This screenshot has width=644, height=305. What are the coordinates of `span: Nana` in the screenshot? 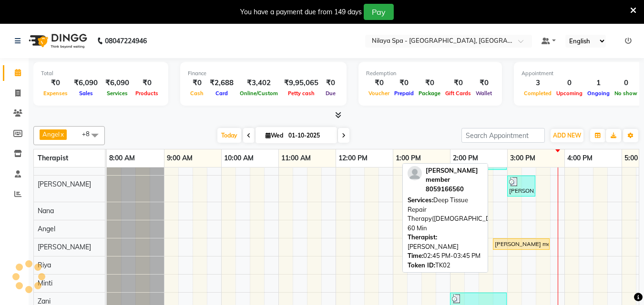 It's located at (46, 211).